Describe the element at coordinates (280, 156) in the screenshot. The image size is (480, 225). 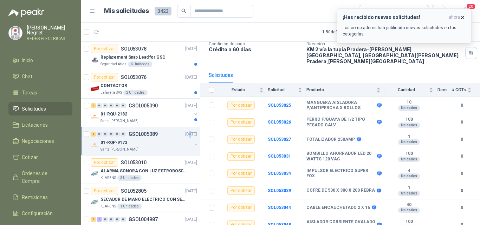
I see `a: SOL053031` at that location.